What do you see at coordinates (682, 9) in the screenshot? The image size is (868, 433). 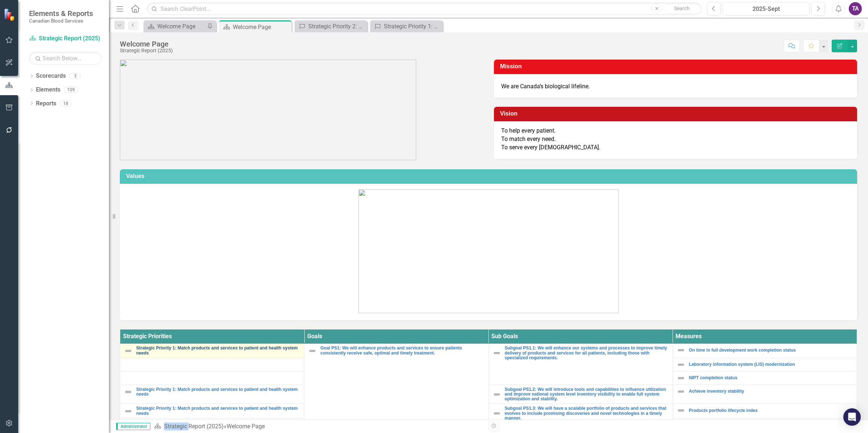 I see `span: Search` at bounding box center [682, 9].